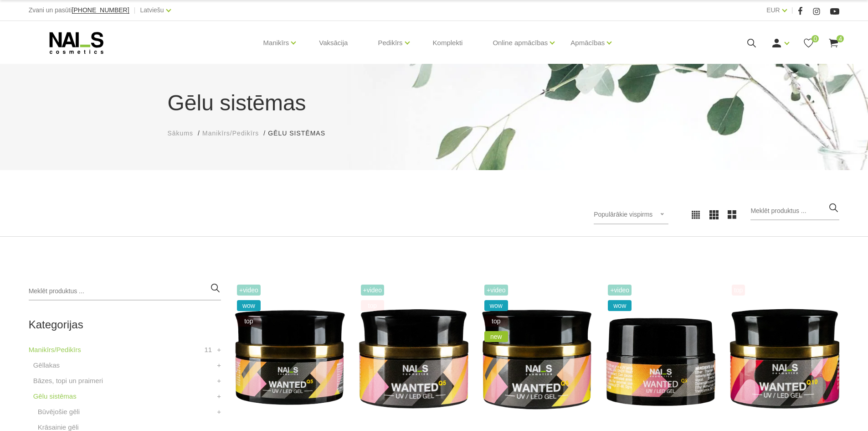 This screenshot has width=868, height=431. I want to click on a: Komplekti, so click(448, 43).